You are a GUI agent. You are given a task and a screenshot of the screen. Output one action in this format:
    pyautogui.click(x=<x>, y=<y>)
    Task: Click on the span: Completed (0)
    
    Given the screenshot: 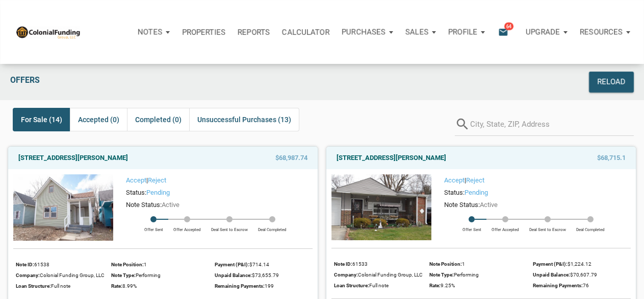 What is the action you would take?
    pyautogui.click(x=158, y=120)
    